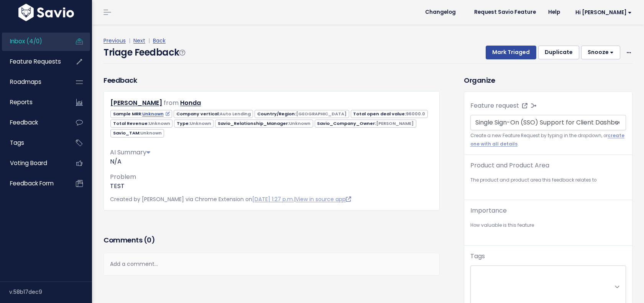 This screenshot has width=644, height=303. What do you see at coordinates (510, 166) in the screenshot?
I see `label: Product and Product Area` at bounding box center [510, 166].